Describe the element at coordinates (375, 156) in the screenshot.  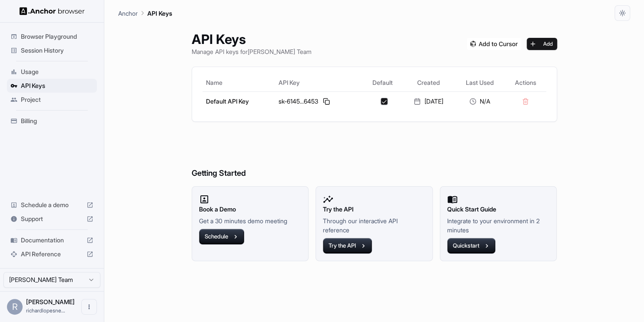
I see `h6: Getting Started` at that location.